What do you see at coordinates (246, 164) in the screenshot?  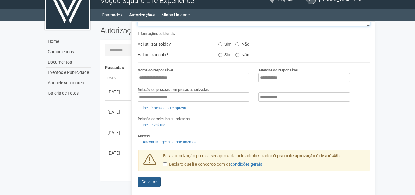 I see `a: condições gerais` at bounding box center [246, 164].